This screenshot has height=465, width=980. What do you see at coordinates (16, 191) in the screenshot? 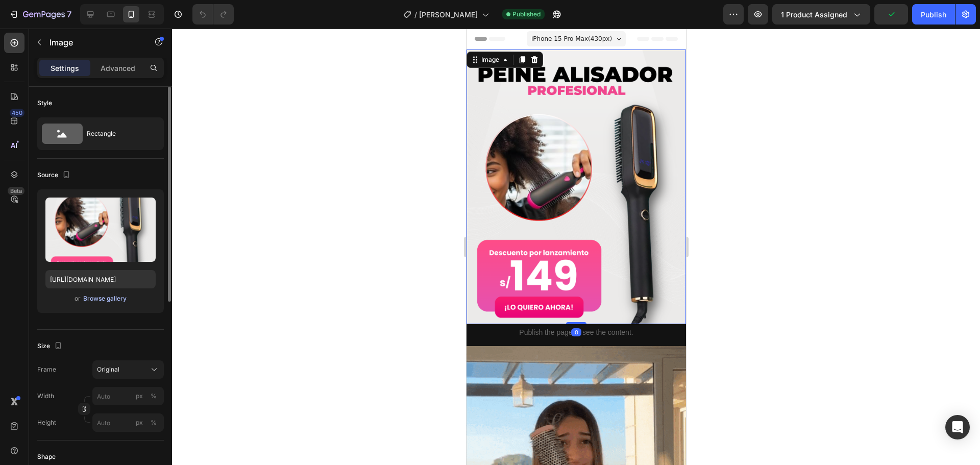
I see `div: Beta` at bounding box center [16, 191].